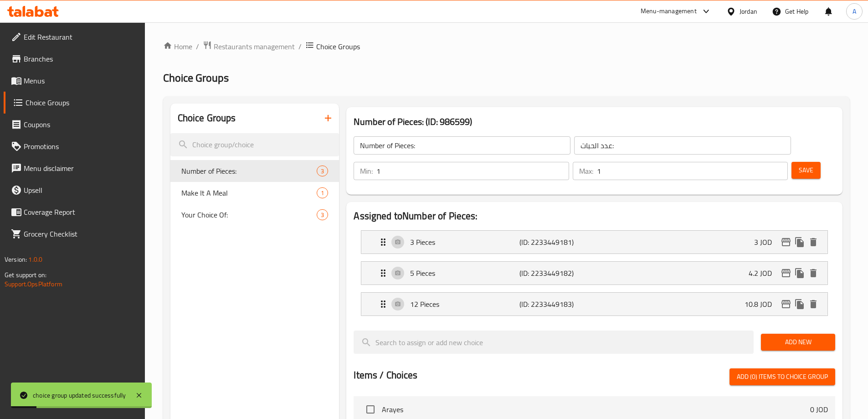  Describe the element at coordinates (26, 275) in the screenshot. I see `span: Get support on:` at that location.